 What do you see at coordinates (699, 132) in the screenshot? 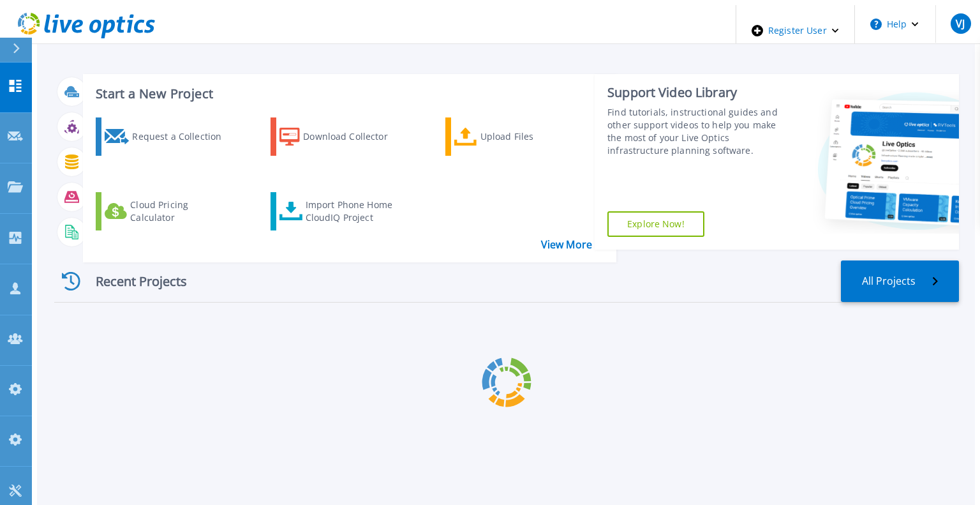
I see `div: Find tutorials, instructional guides and other support videos to help you make the most of your L...` at bounding box center [699, 132].